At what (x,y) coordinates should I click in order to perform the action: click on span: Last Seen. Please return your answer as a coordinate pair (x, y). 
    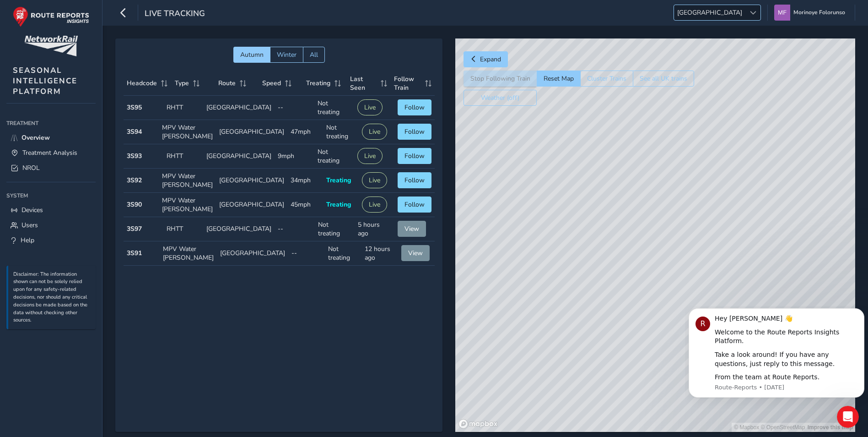
    Looking at the image, I should click on (364, 84).